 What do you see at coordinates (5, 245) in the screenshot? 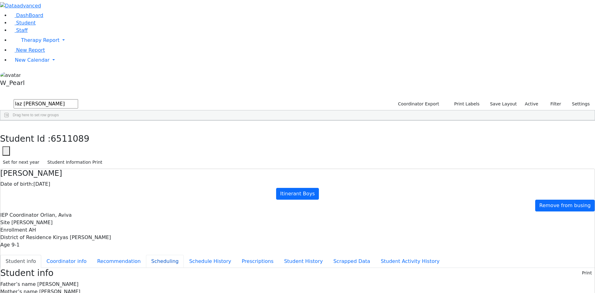
I see `label: Age` at bounding box center [5, 245].